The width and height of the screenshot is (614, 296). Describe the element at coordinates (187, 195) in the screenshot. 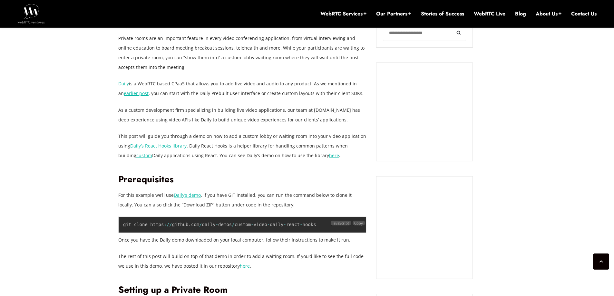

I see `a: Daily’s demo` at that location.